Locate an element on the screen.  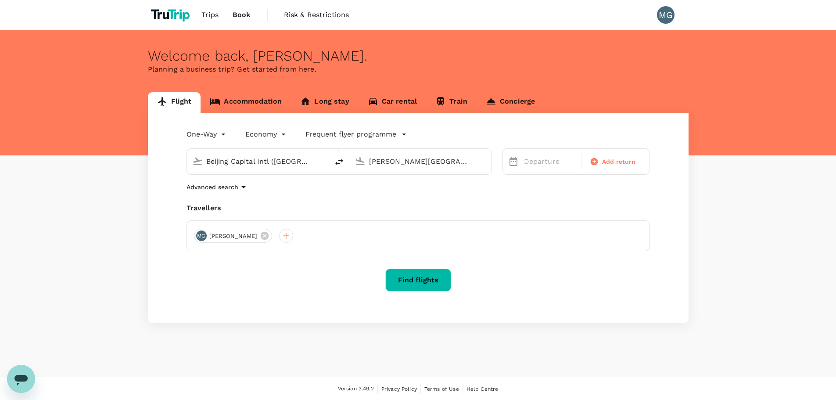
div: Economy is located at coordinates (266, 134).